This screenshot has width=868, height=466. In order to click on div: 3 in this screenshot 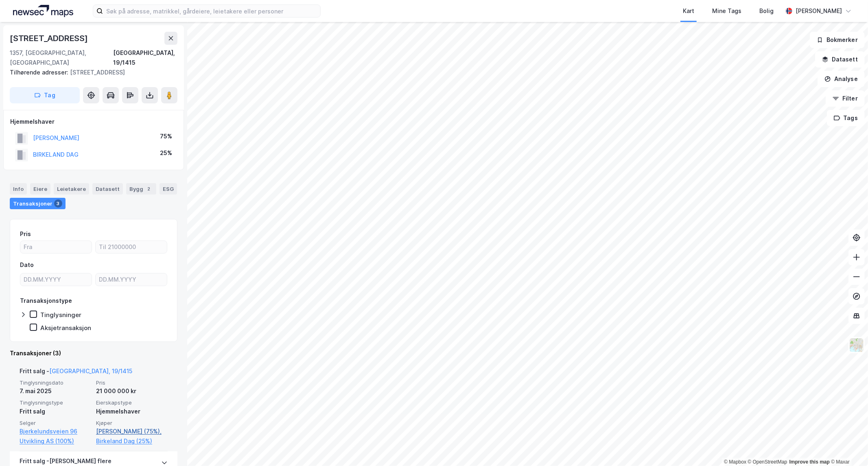, I will do `click(58, 203)`.